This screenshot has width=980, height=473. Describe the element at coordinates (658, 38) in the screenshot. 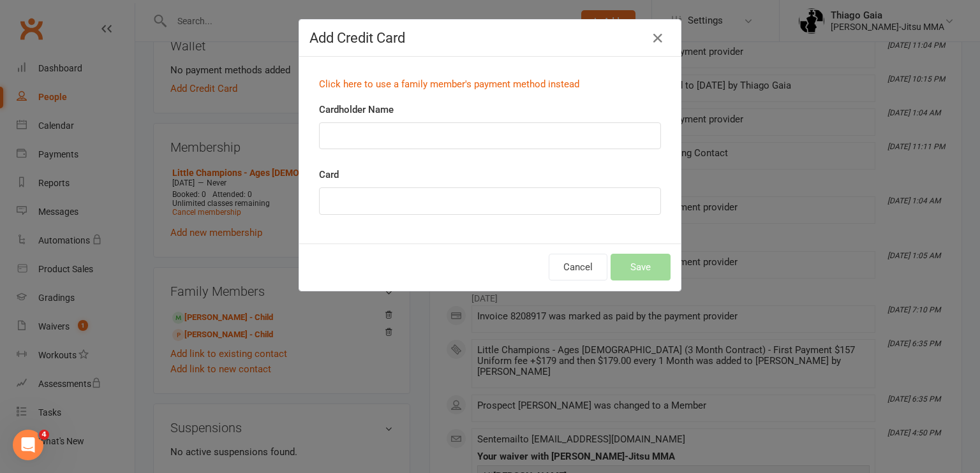

I see `button: Close` at that location.